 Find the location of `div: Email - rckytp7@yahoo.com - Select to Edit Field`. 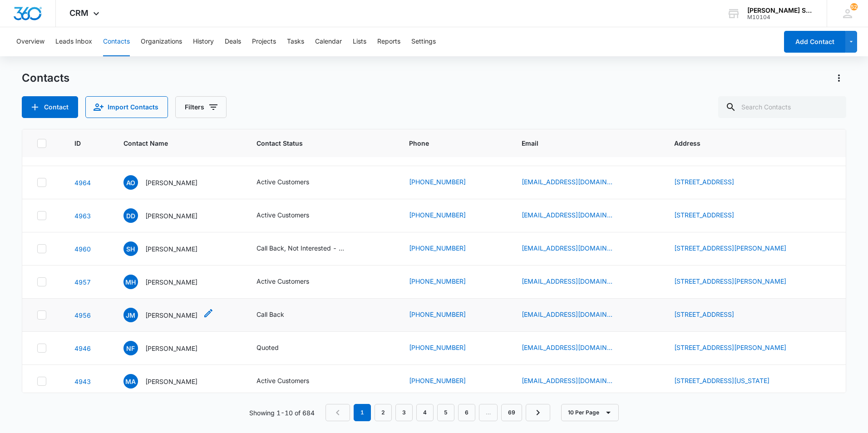

div: Email - rckytp7@yahoo.com - Select to Edit Field is located at coordinates (575, 216).